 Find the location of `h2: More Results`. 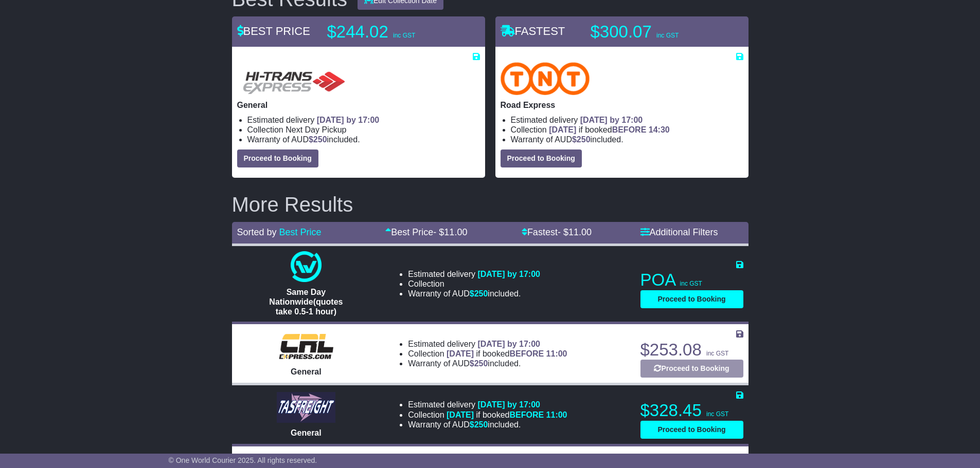

h2: More Results is located at coordinates (490, 204).